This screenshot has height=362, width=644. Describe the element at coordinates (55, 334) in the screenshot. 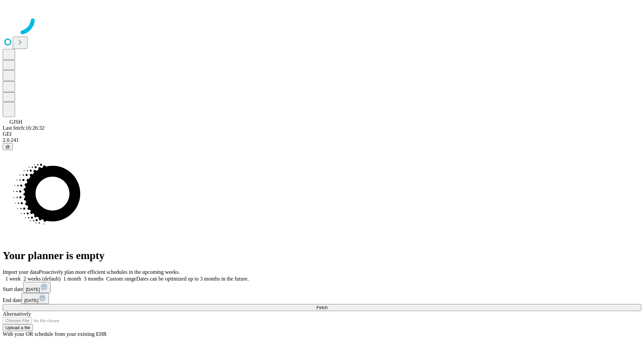

I see `span: With your OR schedule from your existing EHR` at that location.